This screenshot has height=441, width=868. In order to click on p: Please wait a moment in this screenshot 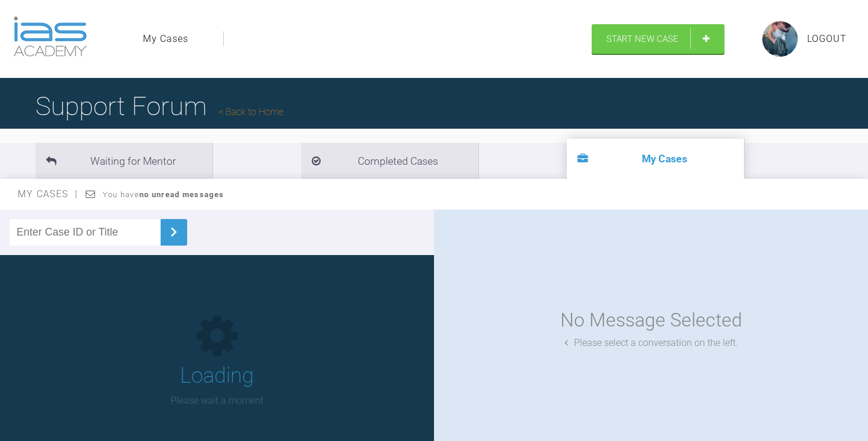, I will do `click(216, 401)`.